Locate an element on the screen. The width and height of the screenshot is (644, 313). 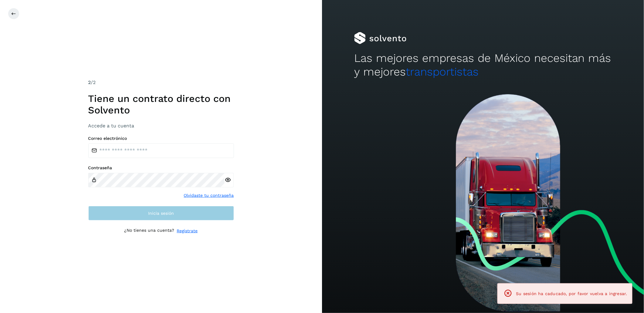
button: Inicia sesión is located at coordinates (161, 213).